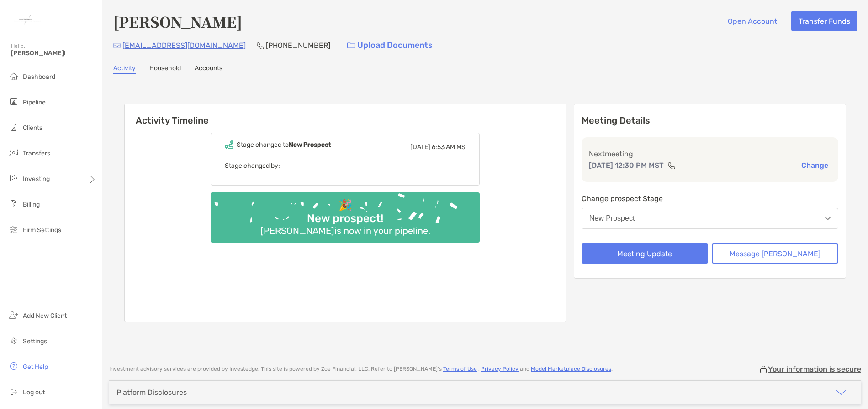  I want to click on span: 6:53 AM MS, so click(449, 147).